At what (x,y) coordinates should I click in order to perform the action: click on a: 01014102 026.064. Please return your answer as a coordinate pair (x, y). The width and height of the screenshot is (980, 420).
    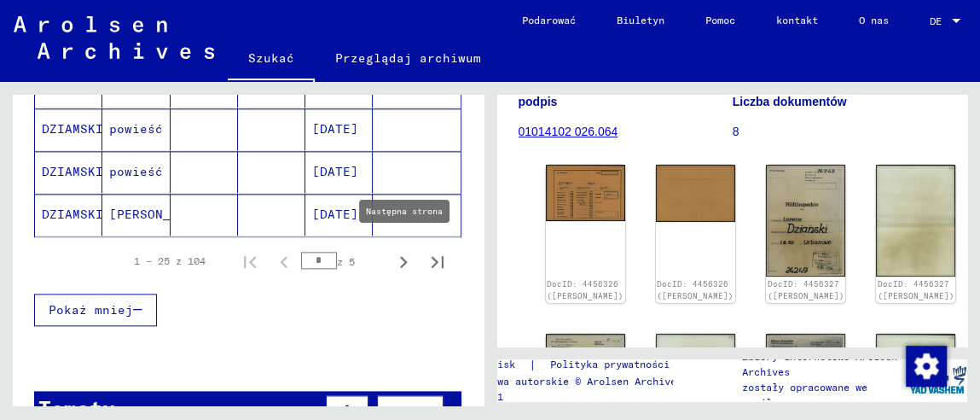
    Looking at the image, I should click on (569, 131).